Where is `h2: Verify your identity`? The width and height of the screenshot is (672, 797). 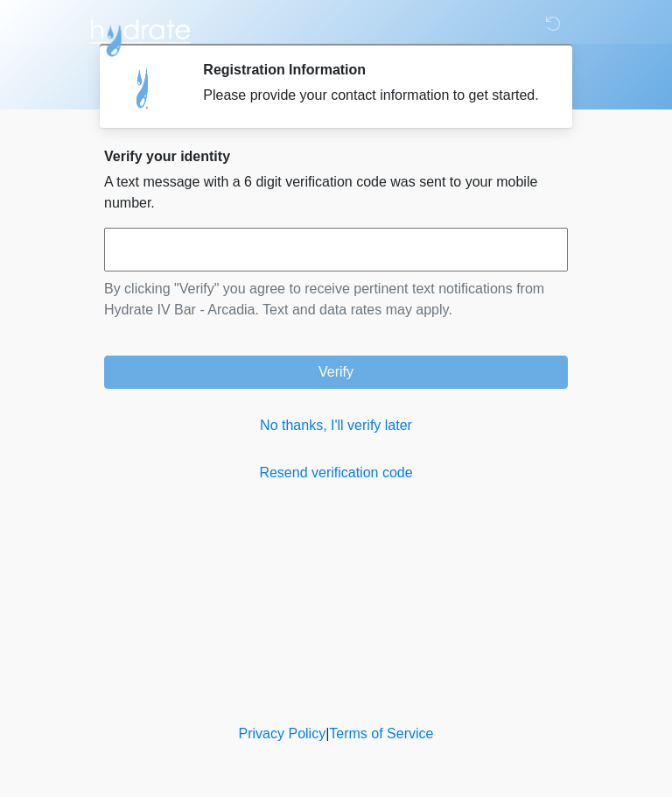 h2: Verify your identity is located at coordinates (336, 156).